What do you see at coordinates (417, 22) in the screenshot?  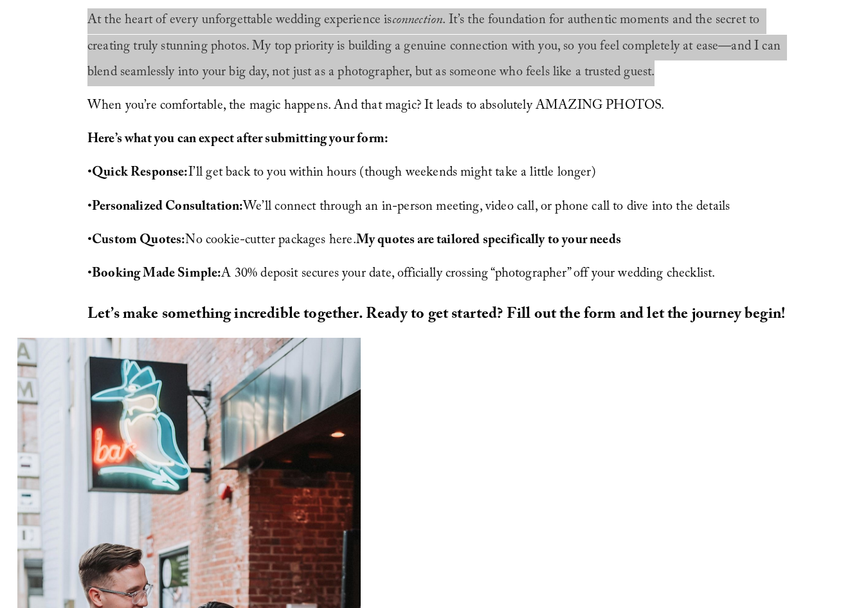 I see `em: connection` at bounding box center [417, 22].